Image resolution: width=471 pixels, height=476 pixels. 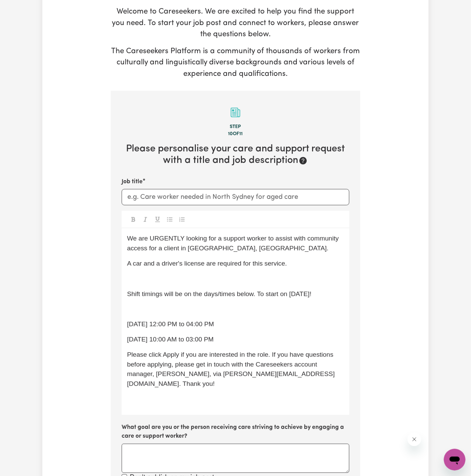 What do you see at coordinates (236, 155) in the screenshot?
I see `h2: Please personalise your care and support request with a title and job description` at bounding box center [236, 155].